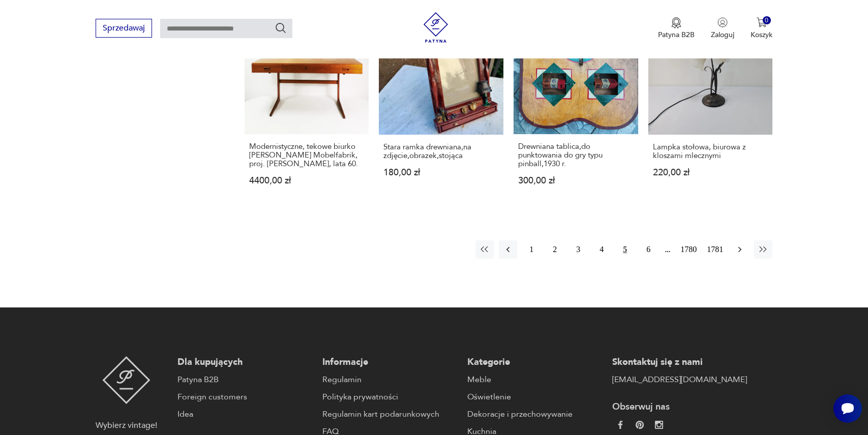  I want to click on button: 2, so click(555, 250).